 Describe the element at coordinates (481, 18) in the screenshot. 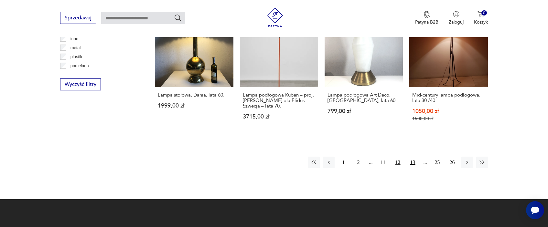

I see `button: 0Koszyk` at that location.